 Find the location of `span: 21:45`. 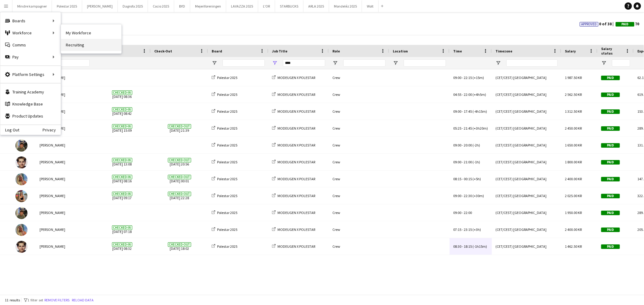

span: 21:45 is located at coordinates (467, 129).